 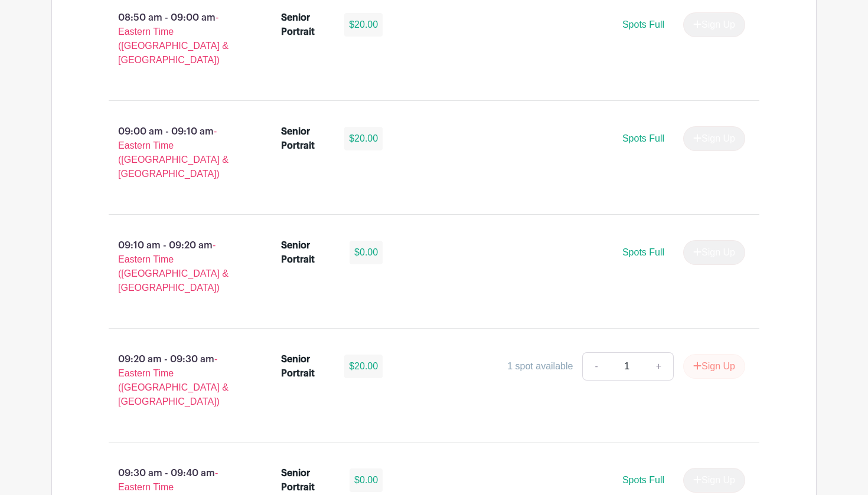 I want to click on div: 1 spot available, so click(x=540, y=366).